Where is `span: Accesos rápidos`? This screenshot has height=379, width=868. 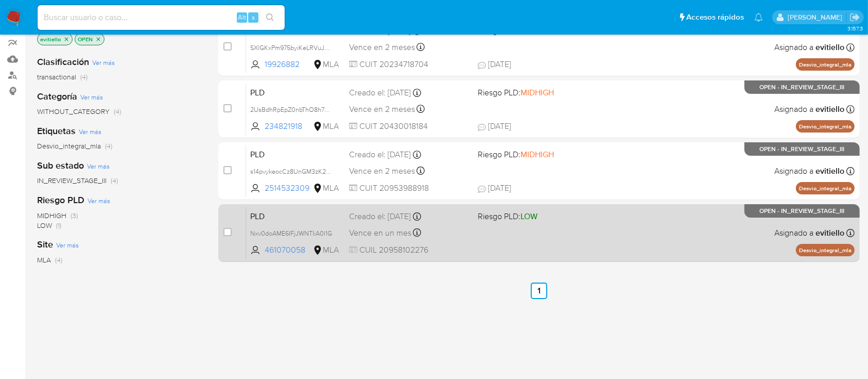 span: Accesos rápidos is located at coordinates (716, 17).